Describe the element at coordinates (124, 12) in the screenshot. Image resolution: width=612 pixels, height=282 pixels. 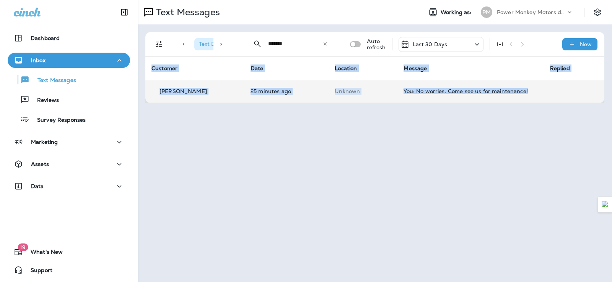
I see `button: Collapse Sidebar` at that location.